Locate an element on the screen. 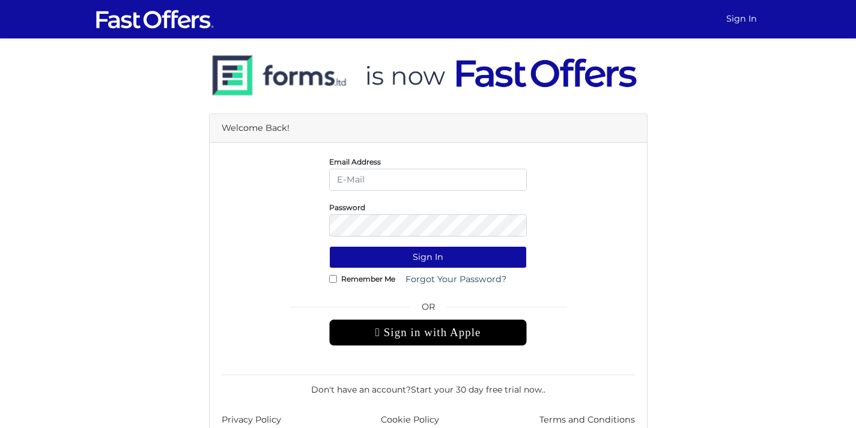  span: OR is located at coordinates (428, 310).